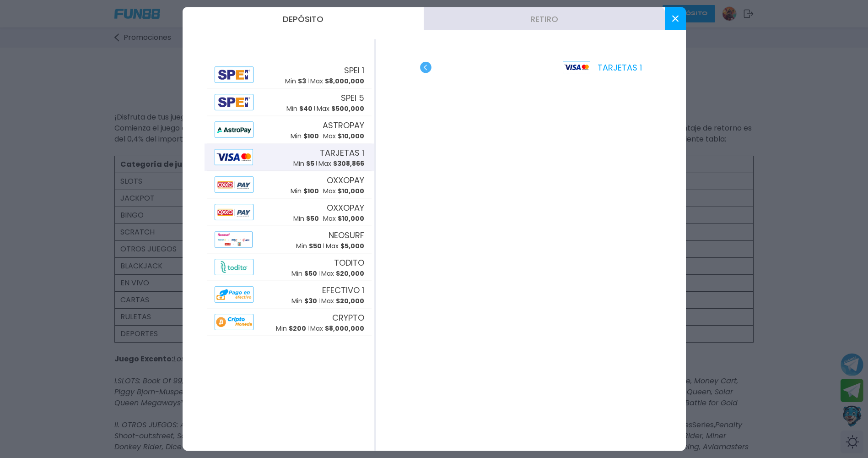 Image resolution: width=868 pixels, height=458 pixels. I want to click on span: $ 308,866, so click(349, 163).